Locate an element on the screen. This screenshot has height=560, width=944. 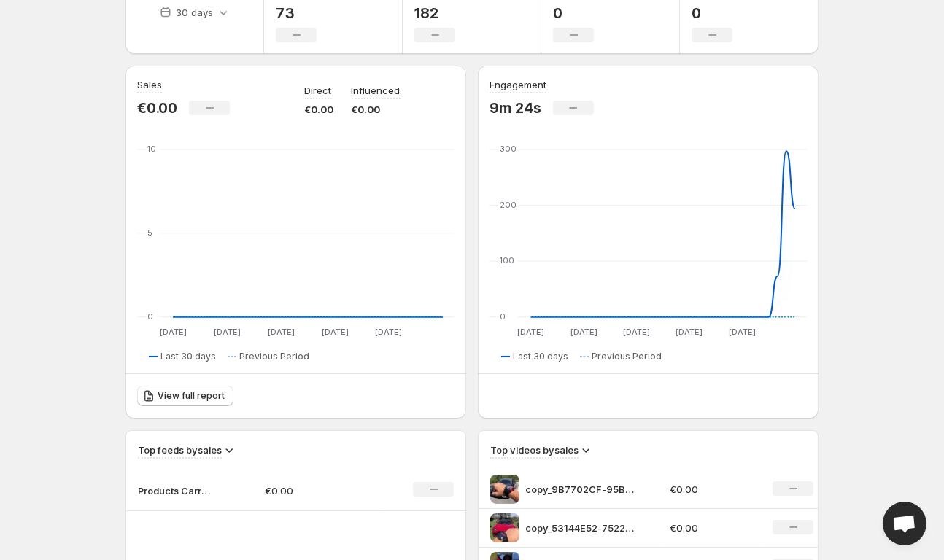
h3: Sales is located at coordinates (149, 85).